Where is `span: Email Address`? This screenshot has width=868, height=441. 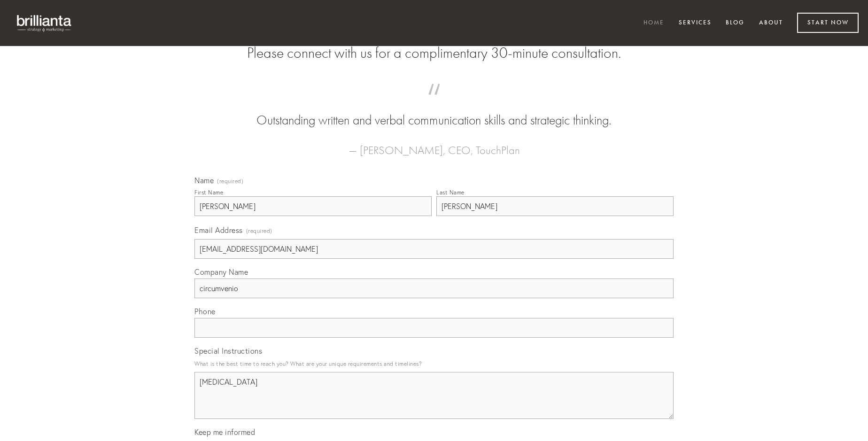 span: Email Address is located at coordinates (218, 230).